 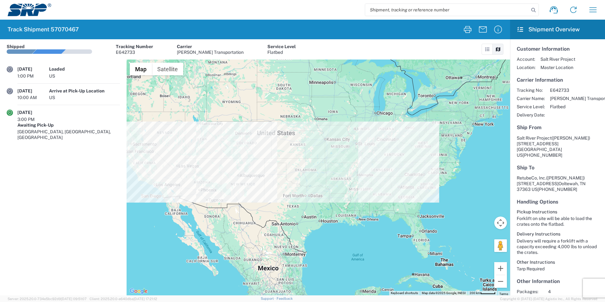 I want to click on button: Drag Pegman onto the map to open Street View, so click(x=500, y=245).